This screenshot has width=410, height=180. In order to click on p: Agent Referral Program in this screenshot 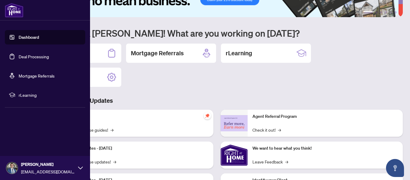, I will do `click(325, 117)`.